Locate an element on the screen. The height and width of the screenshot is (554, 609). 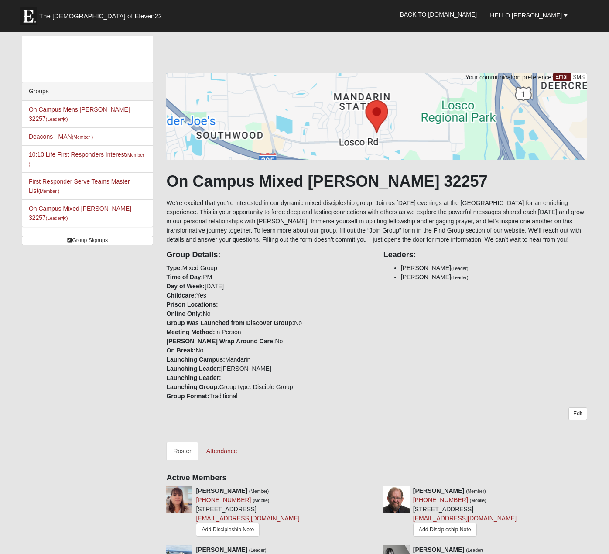
a: Group Signups is located at coordinates (88, 240).